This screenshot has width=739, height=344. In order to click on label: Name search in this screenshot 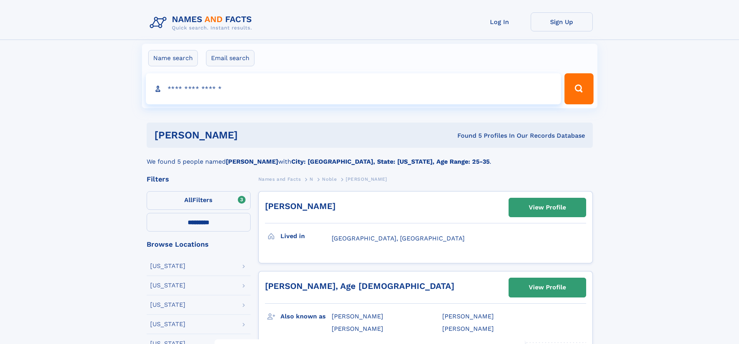, I will do `click(173, 58)`.